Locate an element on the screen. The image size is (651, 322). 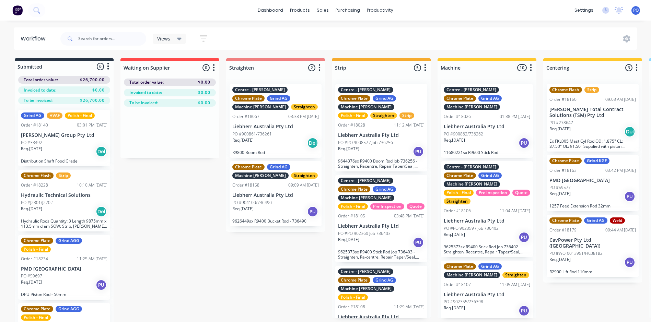
p: Ex FKL005 Mast Cyl Rod OD: 1.875" CL: 87.50" OL: 91.50" Supplied with piston attached. SOW: Strip... is located at coordinates (593, 144).